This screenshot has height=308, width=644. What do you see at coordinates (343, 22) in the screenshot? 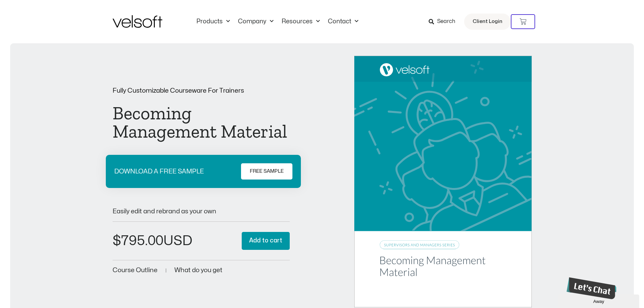
I see `a: ContactMenu Toggle` at bounding box center [343, 22].